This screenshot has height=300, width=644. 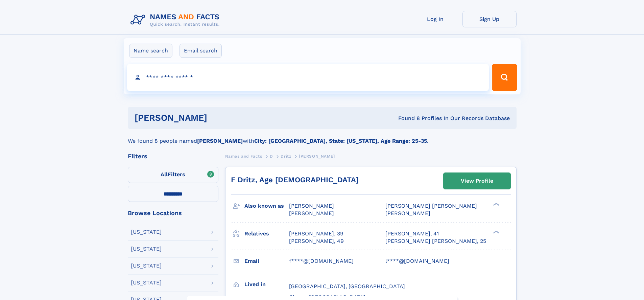 What do you see at coordinates (406, 118) in the screenshot?
I see `div: Found 8 Profiles In Our Records Database` at bounding box center [406, 118].